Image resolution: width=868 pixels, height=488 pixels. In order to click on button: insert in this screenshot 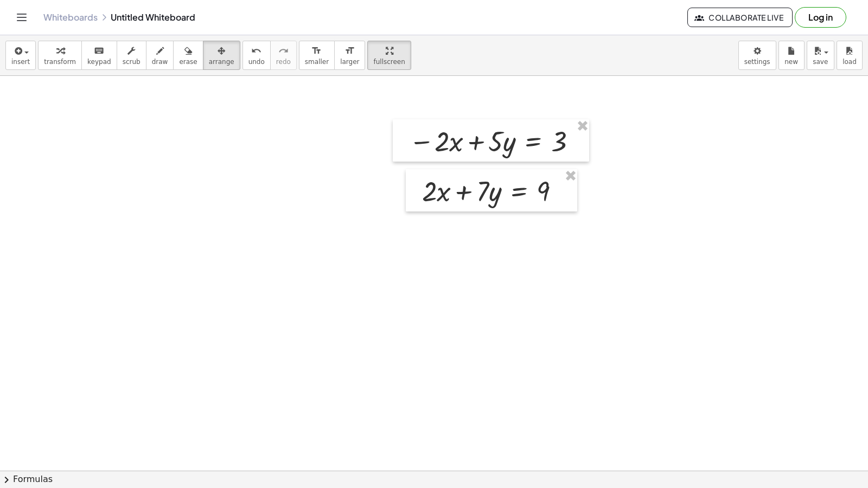, I will do `click(21, 55)`.